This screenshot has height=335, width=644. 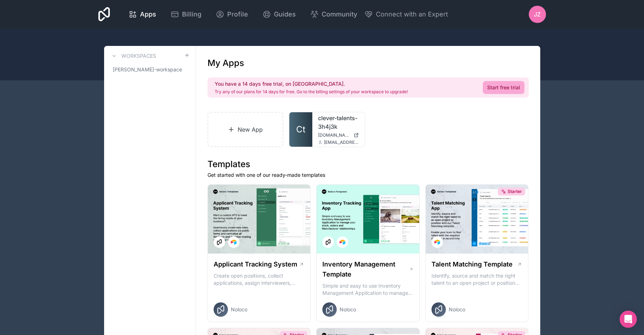 I want to click on span: Connect with an Expert, so click(x=412, y=14).